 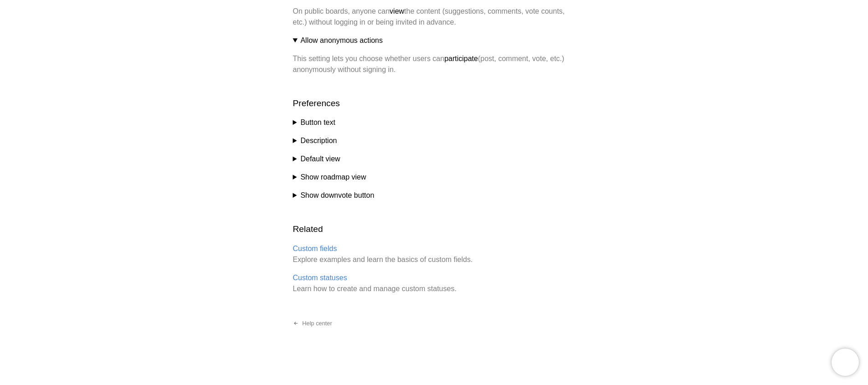 What do you see at coordinates (320, 277) in the screenshot?
I see `a: Custom statuses` at bounding box center [320, 277].